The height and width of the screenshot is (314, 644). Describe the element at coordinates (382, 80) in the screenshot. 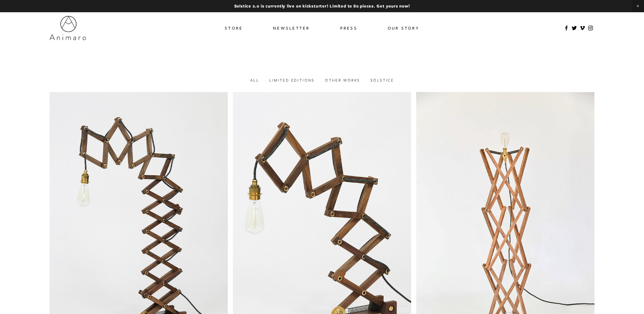

I see `a: Solstice` at that location.